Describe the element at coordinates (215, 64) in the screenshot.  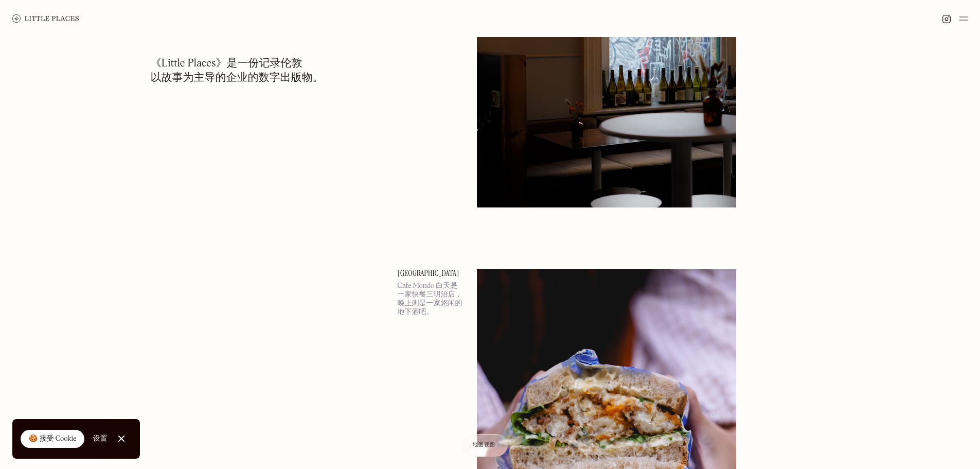
I see `font: 《Little Places》是一份记录` at that location.